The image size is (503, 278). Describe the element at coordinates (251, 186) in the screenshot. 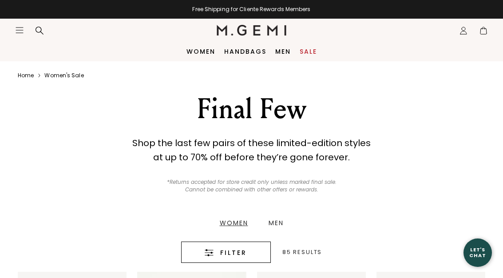

I see `p: *Returns accepted for store credit only unless marked final sale. Cannot be combined with other o...` at that location.